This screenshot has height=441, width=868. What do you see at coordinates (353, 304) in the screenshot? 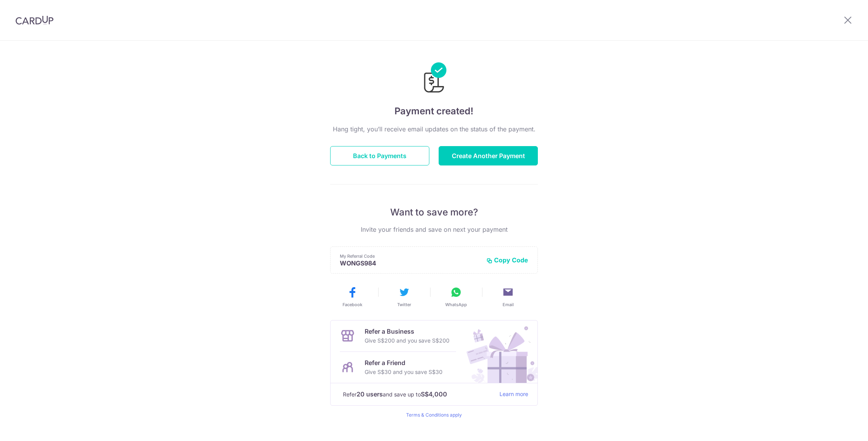
I see `span: Facebook` at bounding box center [353, 304].